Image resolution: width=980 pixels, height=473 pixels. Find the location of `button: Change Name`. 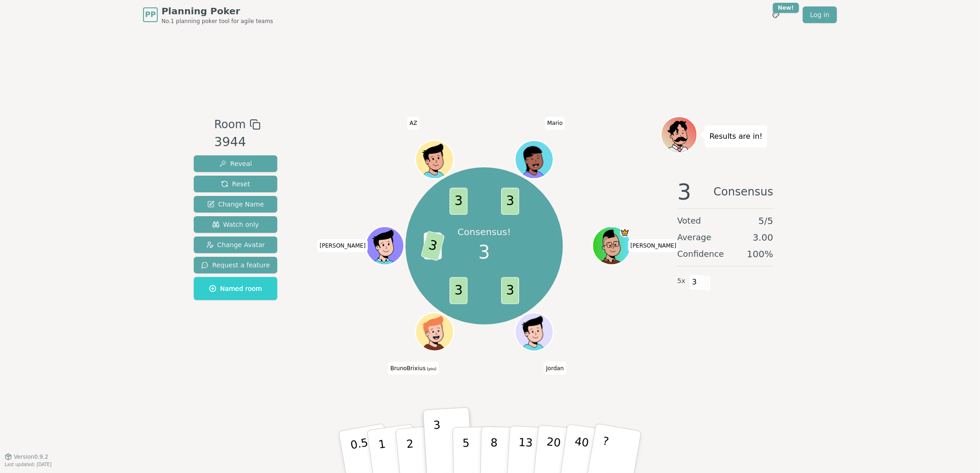

button: Change Name is located at coordinates (235, 204).